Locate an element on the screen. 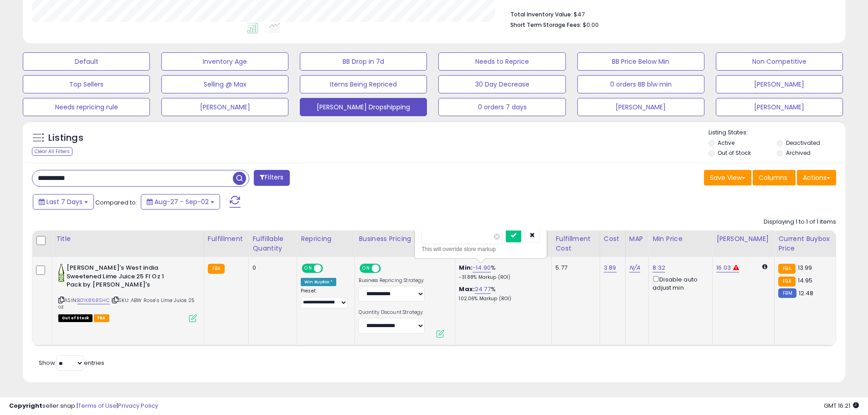 The image size is (868, 415). span: 2025-09-10 16:21 GMT is located at coordinates (841, 406).